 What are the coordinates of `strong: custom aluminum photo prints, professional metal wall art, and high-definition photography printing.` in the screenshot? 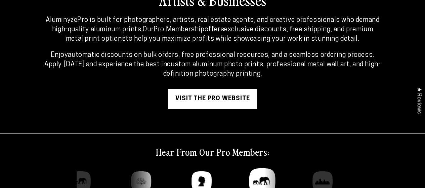 It's located at (272, 69).